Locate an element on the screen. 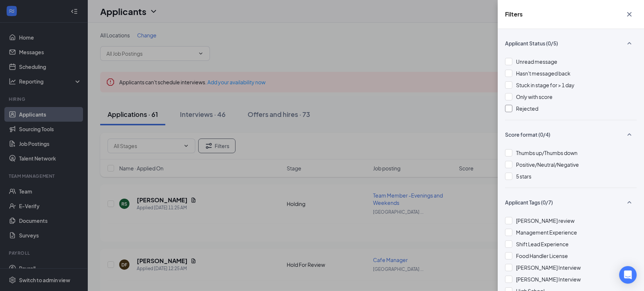 Image resolution: width=644 pixels, height=291 pixels. span: Applicant Tags (0/7) is located at coordinates (529, 202).